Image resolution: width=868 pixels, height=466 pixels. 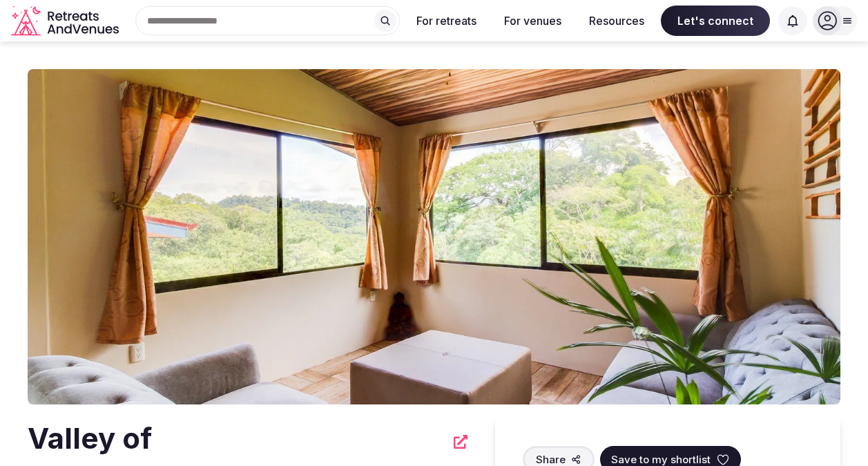 I want to click on button: For venues, so click(x=533, y=20).